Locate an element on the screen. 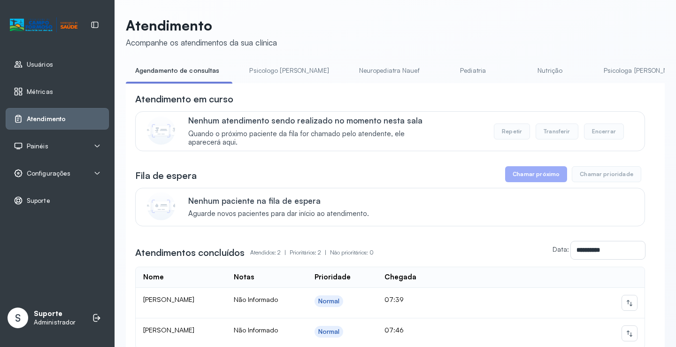 This screenshot has width=676, height=347. div: Prioridade is located at coordinates (332, 277).